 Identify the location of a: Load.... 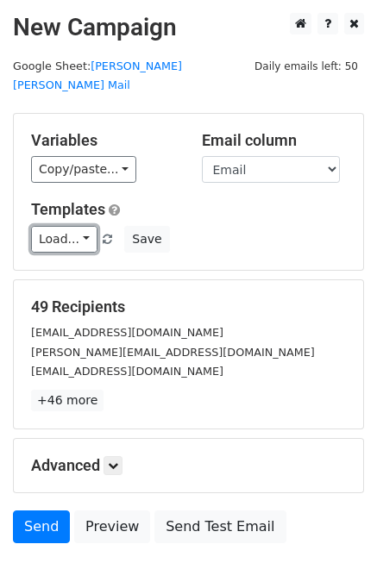
(64, 239).